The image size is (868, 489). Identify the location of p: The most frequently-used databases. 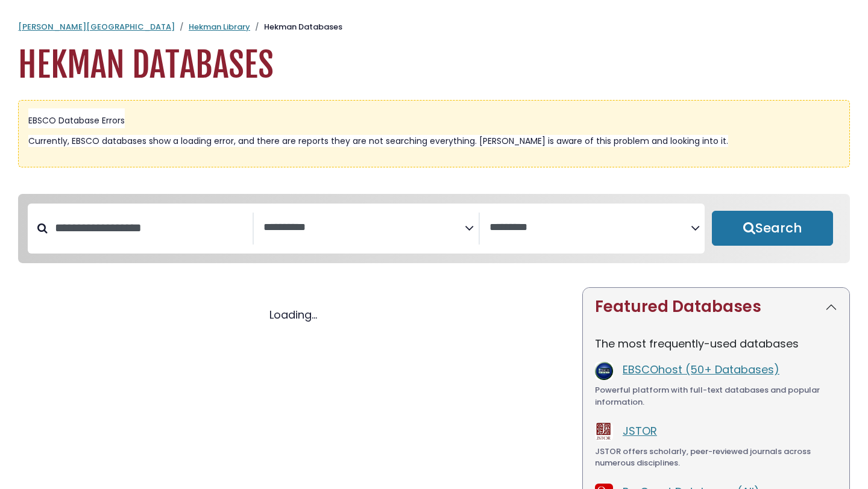
(716, 343).